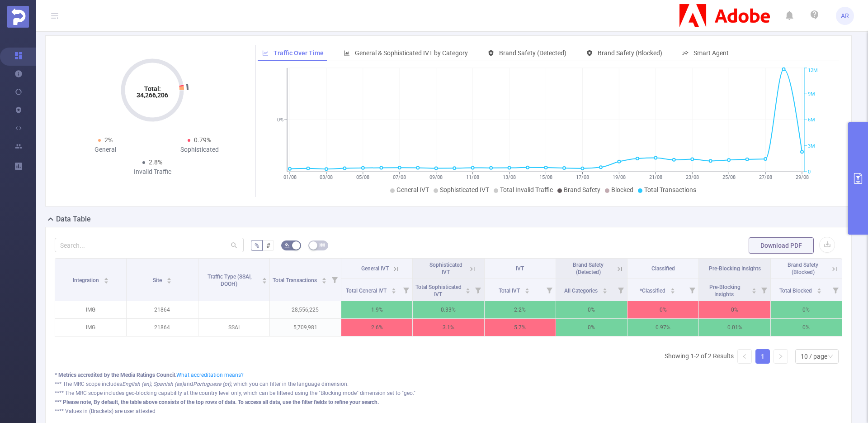 The image size is (868, 423). I want to click on span: Smart Agent, so click(711, 53).